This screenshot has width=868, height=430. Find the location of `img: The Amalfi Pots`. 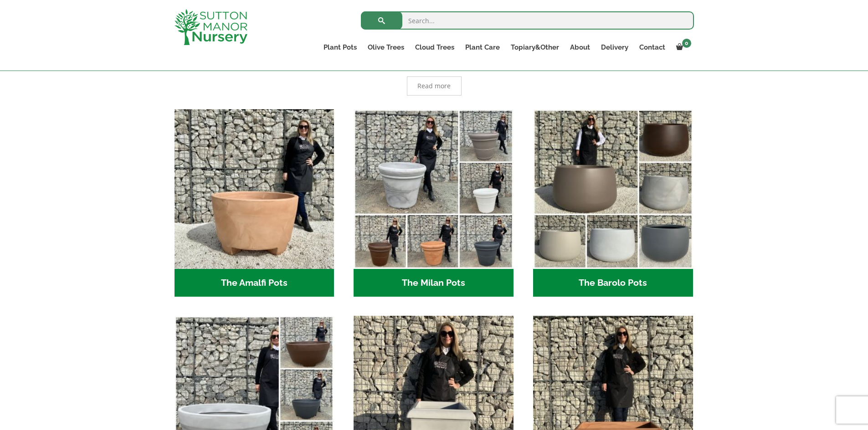

img: The Amalfi Pots is located at coordinates (254, 189).